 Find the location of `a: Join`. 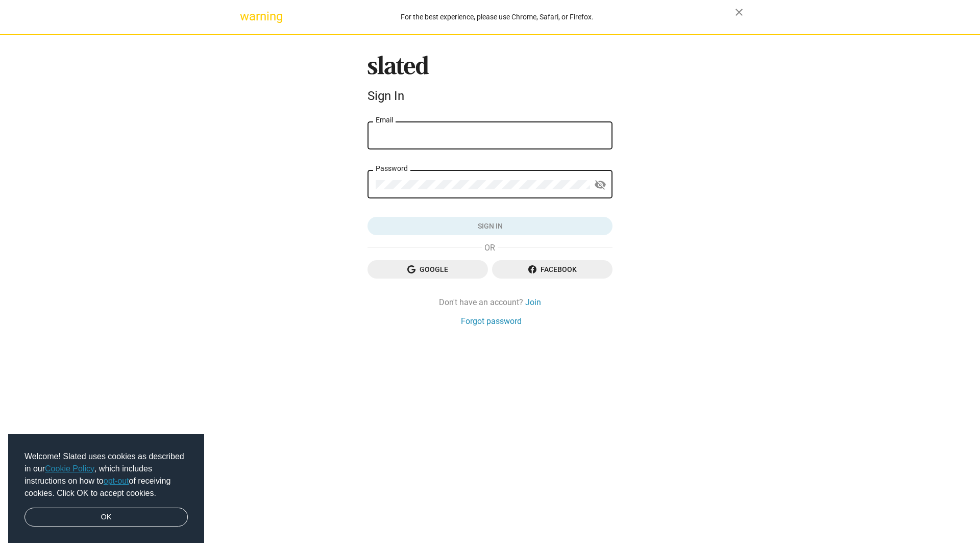

a: Join is located at coordinates (533, 302).